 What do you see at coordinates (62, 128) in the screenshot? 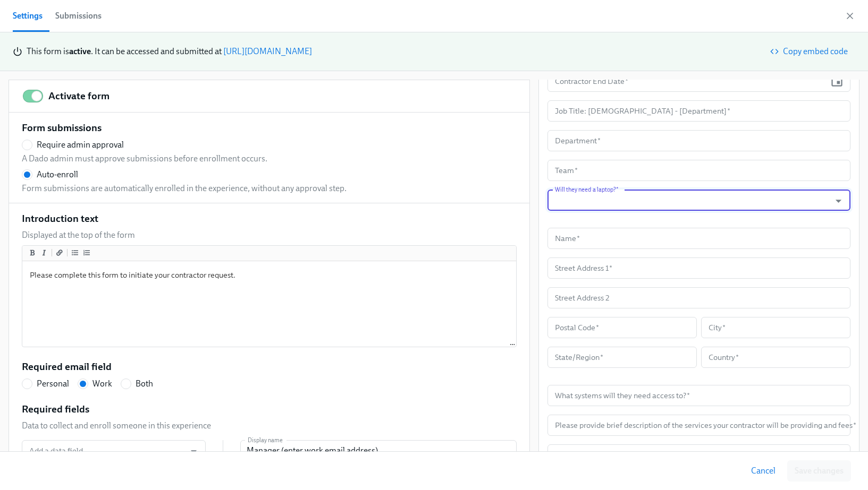
I see `h5: Form submissions` at bounding box center [62, 128].